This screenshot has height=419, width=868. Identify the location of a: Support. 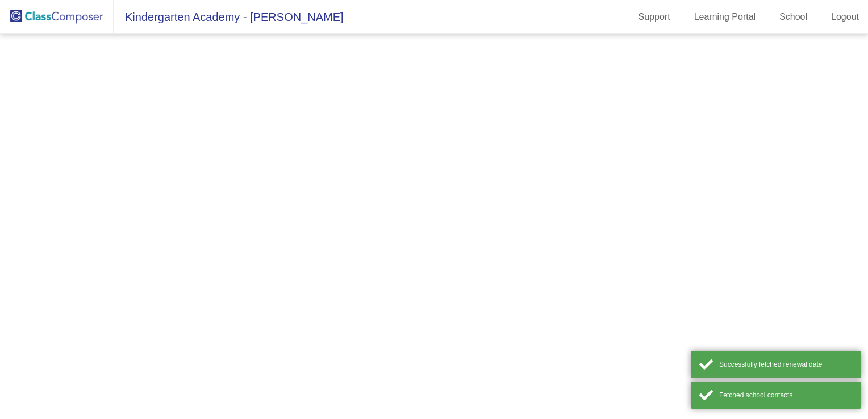
(654, 17).